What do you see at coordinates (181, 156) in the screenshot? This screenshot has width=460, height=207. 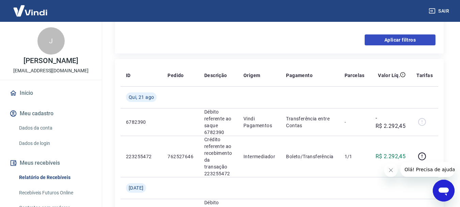 I see `p: 762527646` at bounding box center [181, 156].